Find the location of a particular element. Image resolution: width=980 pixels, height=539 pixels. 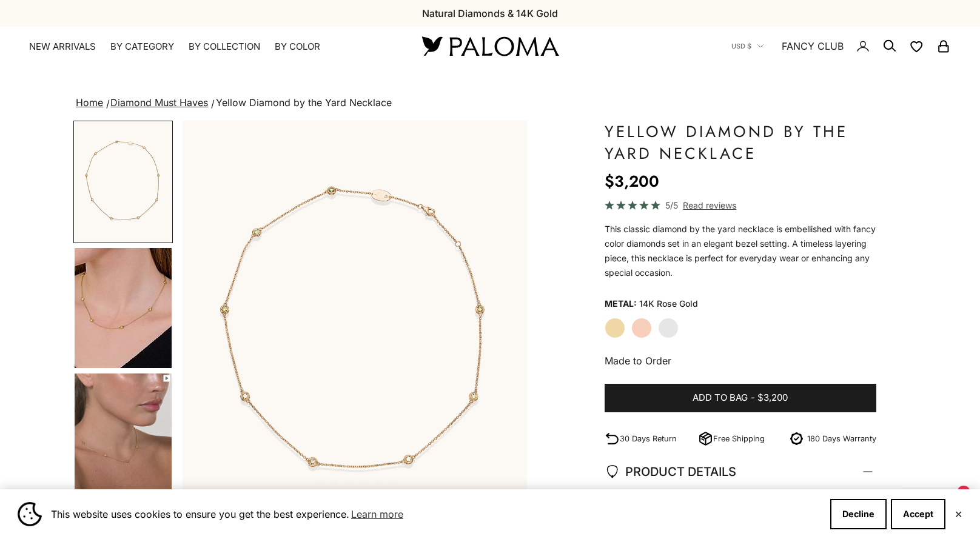

nav: Secondary navigation is located at coordinates (841, 46).